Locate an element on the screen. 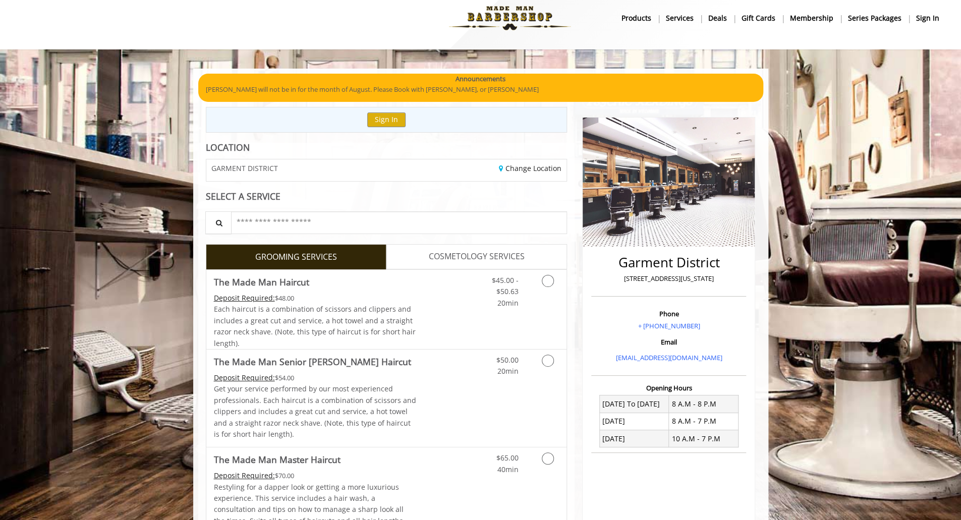 Image resolution: width=961 pixels, height=520 pixels. a: MembershipMembership is located at coordinates (812, 18).